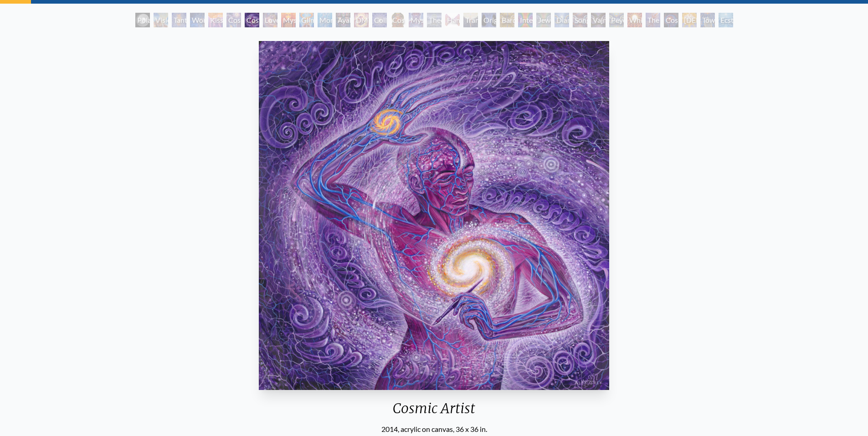  Describe the element at coordinates (161, 20) in the screenshot. I see `div: Visionary Origin of Language` at that location.